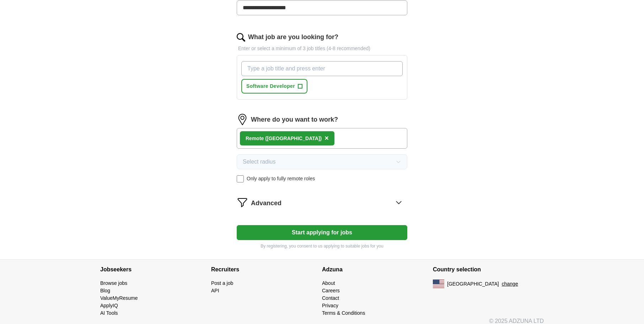  What do you see at coordinates (295, 119) in the screenshot?
I see `label: Where do you want to work?` at bounding box center [295, 119].